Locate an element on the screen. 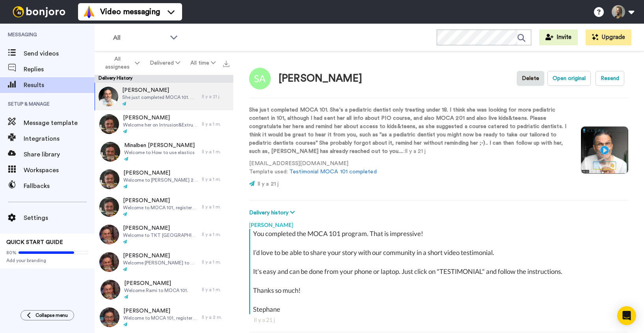 The width and height of the screenshot is (644, 333). img: Image of Simi Abraham is located at coordinates (259, 78).